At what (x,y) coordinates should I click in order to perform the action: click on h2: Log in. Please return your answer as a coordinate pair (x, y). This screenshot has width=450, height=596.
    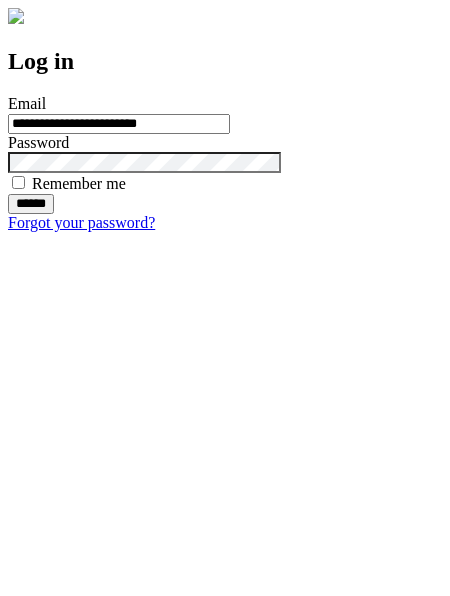
    Looking at the image, I should click on (225, 61).